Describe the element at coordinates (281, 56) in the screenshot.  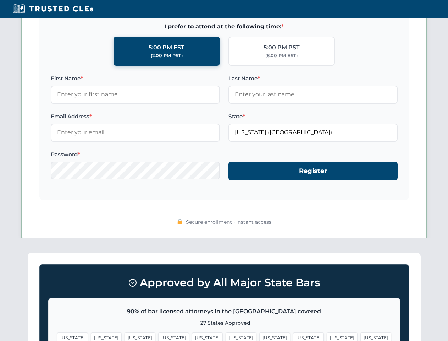
I see `div: (8:00 PM EST)` at that location.